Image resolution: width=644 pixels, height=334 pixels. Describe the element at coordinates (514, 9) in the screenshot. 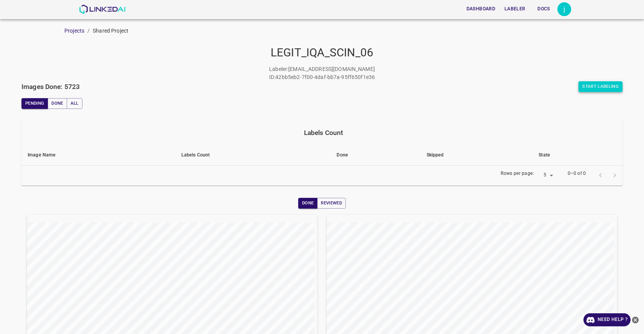

I see `button: Labeler` at that location.